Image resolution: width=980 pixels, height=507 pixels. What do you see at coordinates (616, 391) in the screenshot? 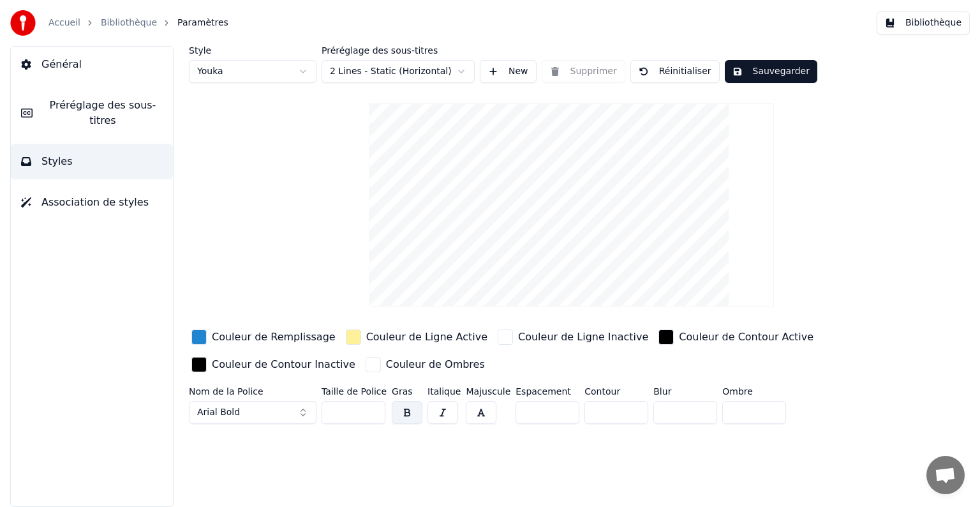
I see `label: Contour` at bounding box center [616, 391].